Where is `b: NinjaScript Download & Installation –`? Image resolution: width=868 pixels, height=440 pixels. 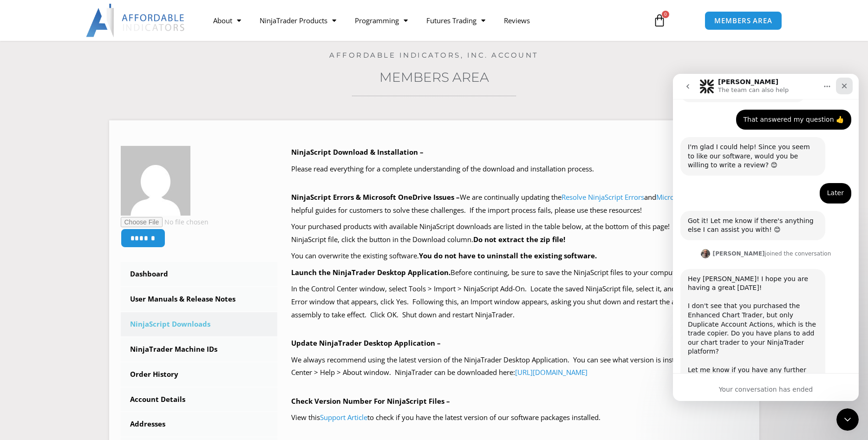 b: NinjaScript Download & Installation – is located at coordinates (358, 152).